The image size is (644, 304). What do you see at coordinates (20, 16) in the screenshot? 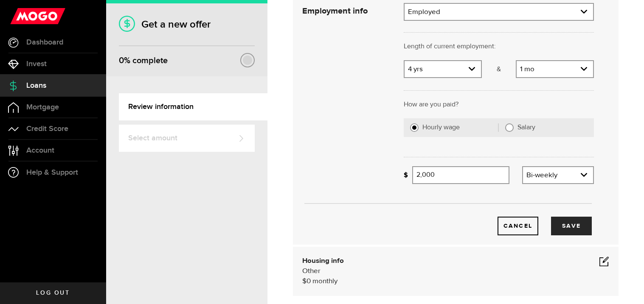
I see `button: Open LiveChat chat widget` at bounding box center [20, 16].